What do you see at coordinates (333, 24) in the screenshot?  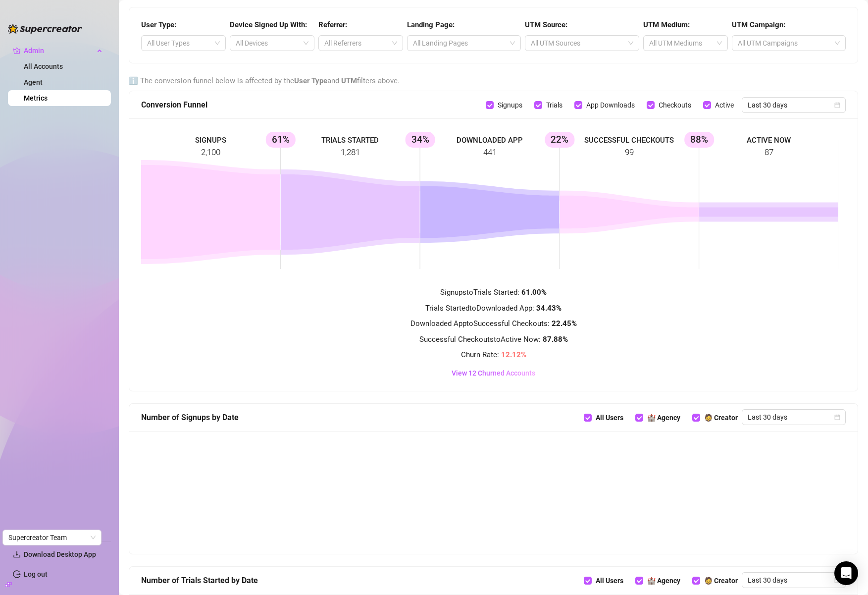 I see `strong: Referrer:` at bounding box center [333, 24].